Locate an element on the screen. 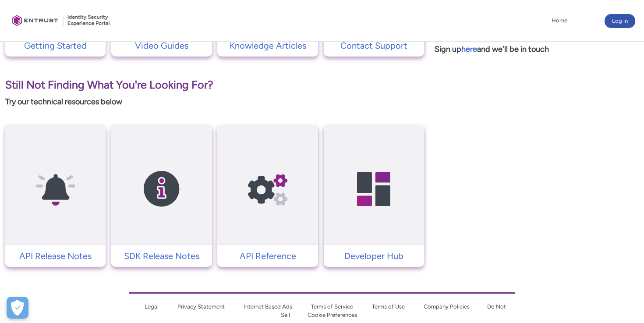 The width and height of the screenshot is (644, 323). img: SDK Release Notes is located at coordinates (162, 189).